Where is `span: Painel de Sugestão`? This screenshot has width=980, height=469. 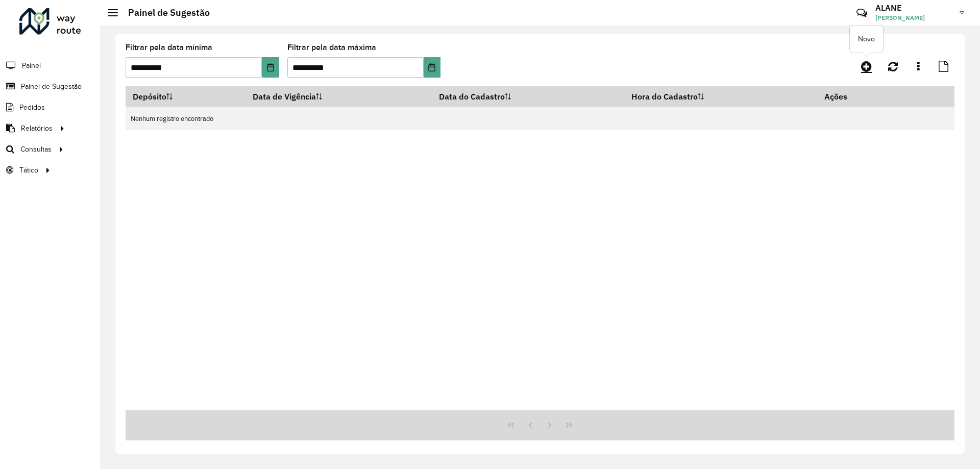 span: Painel de Sugestão is located at coordinates (51, 87).